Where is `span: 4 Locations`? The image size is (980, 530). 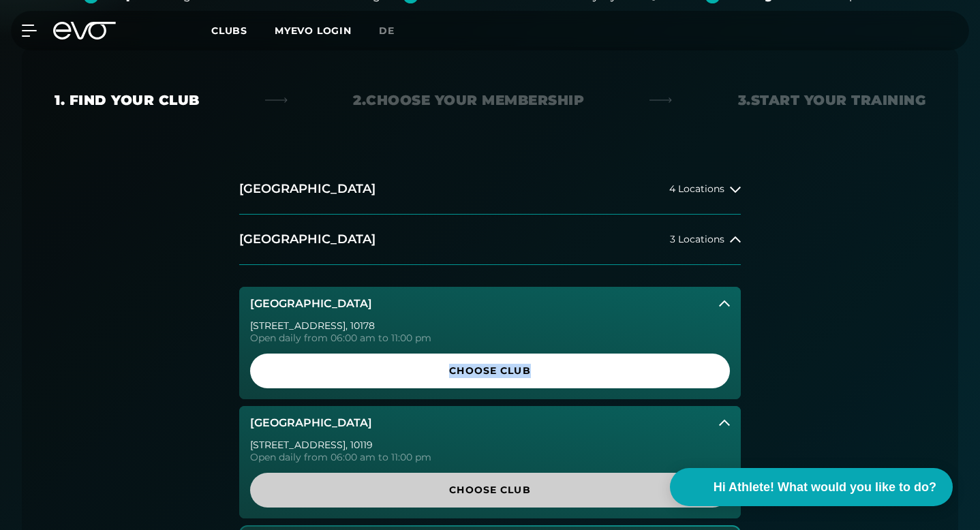
span: 4 Locations is located at coordinates (697, 189).